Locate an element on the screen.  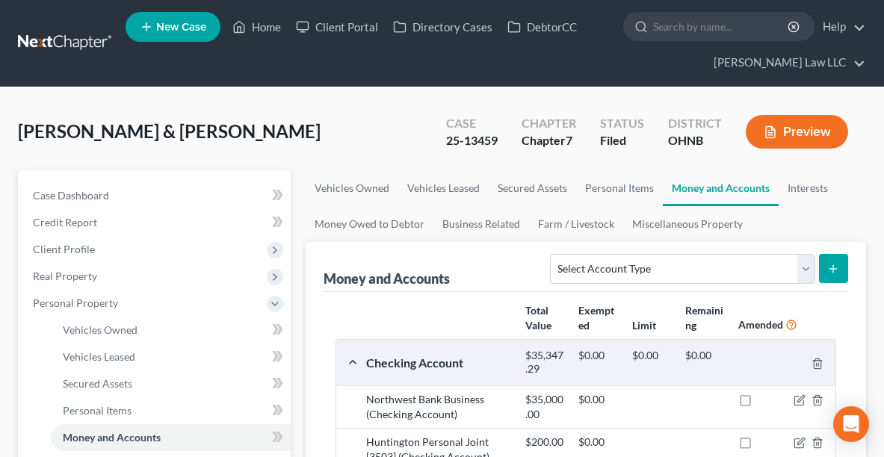
div: $35,347.29 is located at coordinates (544, 362).